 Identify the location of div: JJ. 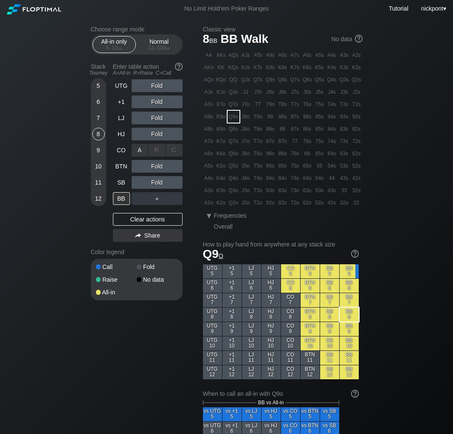
(246, 92).